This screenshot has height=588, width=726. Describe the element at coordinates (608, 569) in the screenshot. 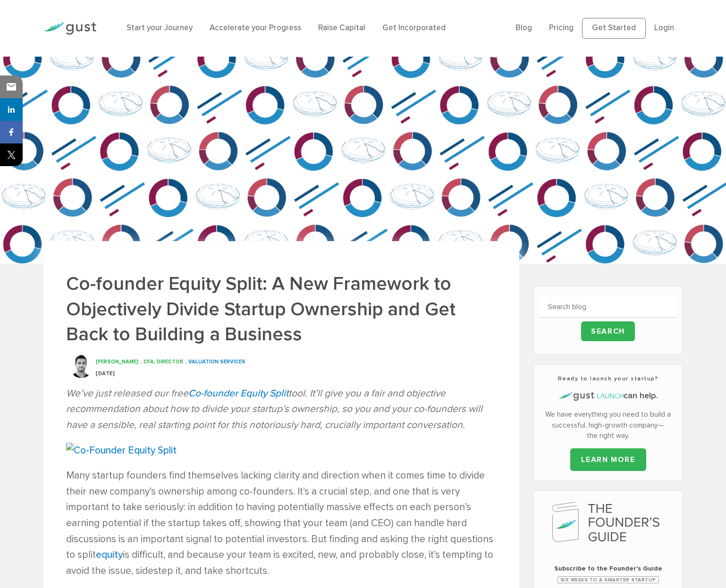

I see `span: Subscribe to the Founder's Guide` at that location.